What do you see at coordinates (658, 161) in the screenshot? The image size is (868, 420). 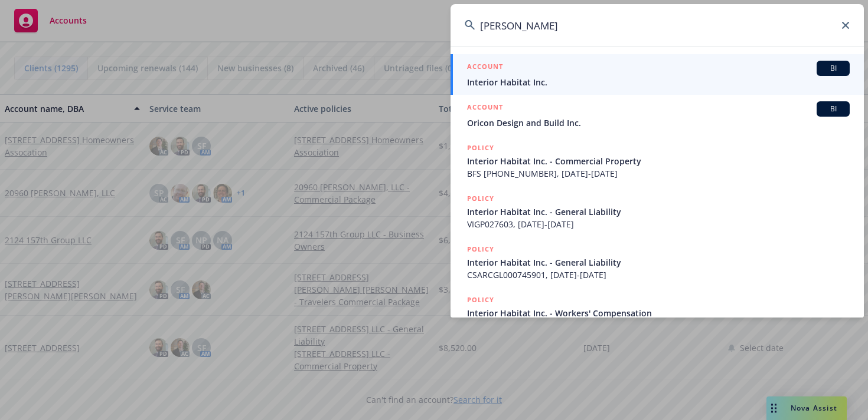 I see `span: Interior Habitat Inc. - Commercial Property` at bounding box center [658, 161].